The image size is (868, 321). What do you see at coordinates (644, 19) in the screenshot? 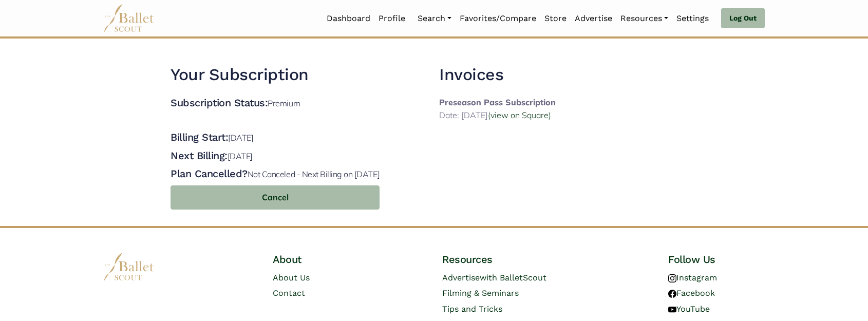
I see `a: Resources` at bounding box center [644, 19].